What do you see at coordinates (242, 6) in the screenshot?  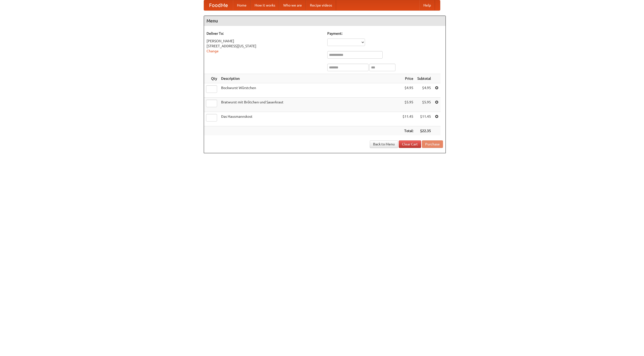 I see `a: Home` at bounding box center [242, 6].